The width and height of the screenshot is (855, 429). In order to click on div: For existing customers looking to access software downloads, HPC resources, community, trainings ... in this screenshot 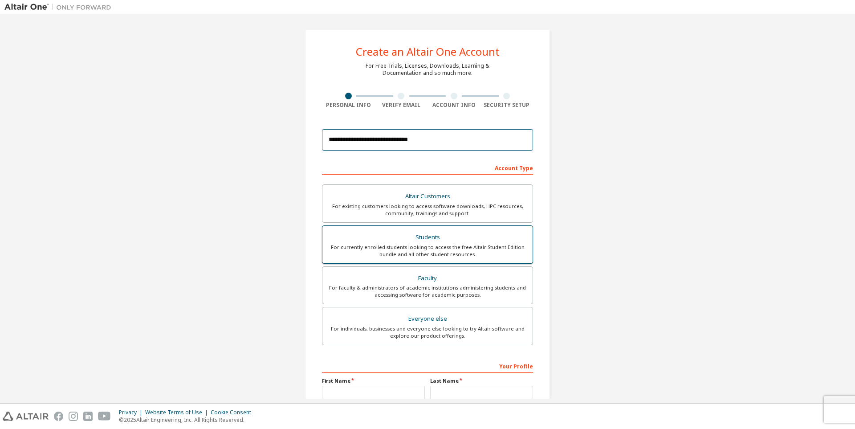, I will do `click(428, 210)`.